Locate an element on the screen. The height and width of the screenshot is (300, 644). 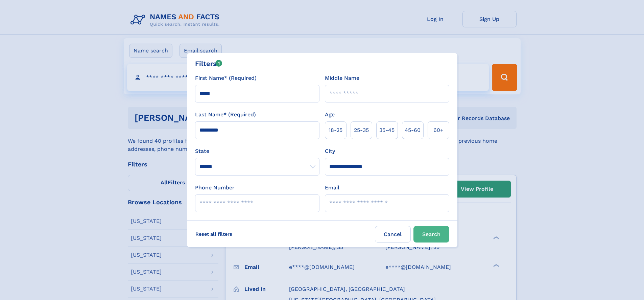
label: Age is located at coordinates (330, 114).